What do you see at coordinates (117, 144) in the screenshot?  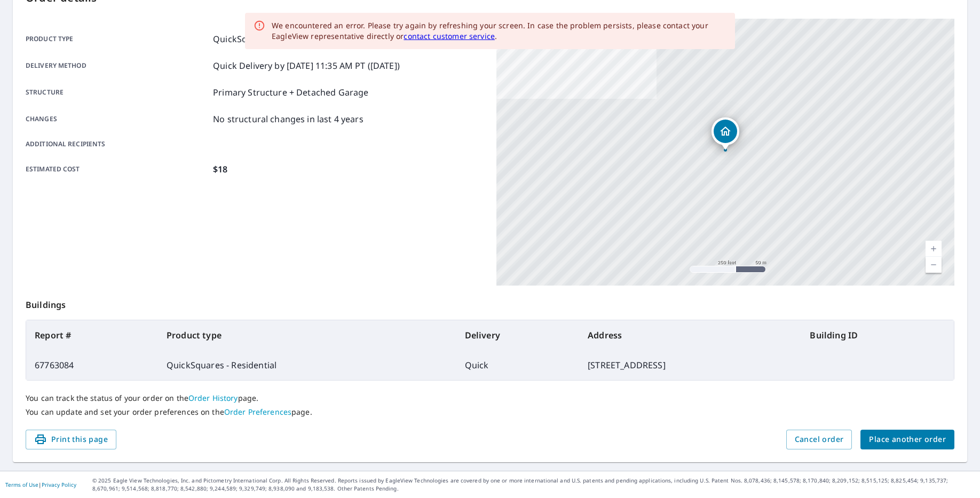 I see `p: Additional recipients` at bounding box center [117, 144].